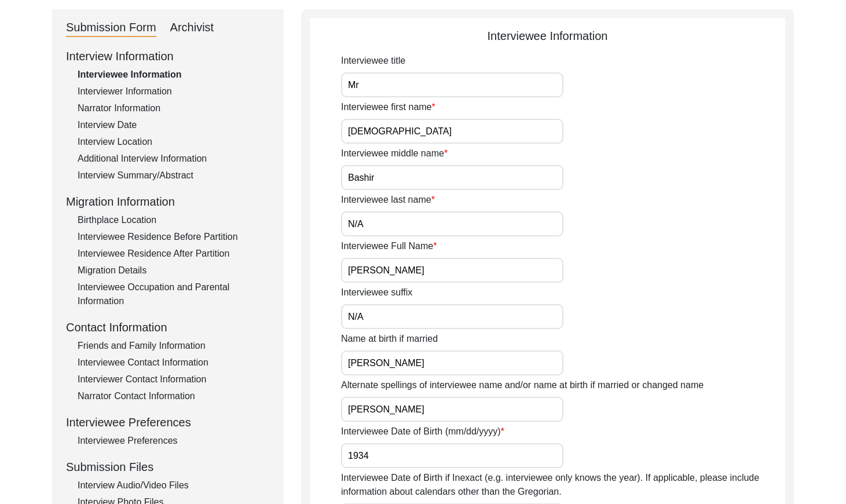  What do you see at coordinates (174, 175) in the screenshot?
I see `div: Interview Summary/Abstract` at bounding box center [174, 175].